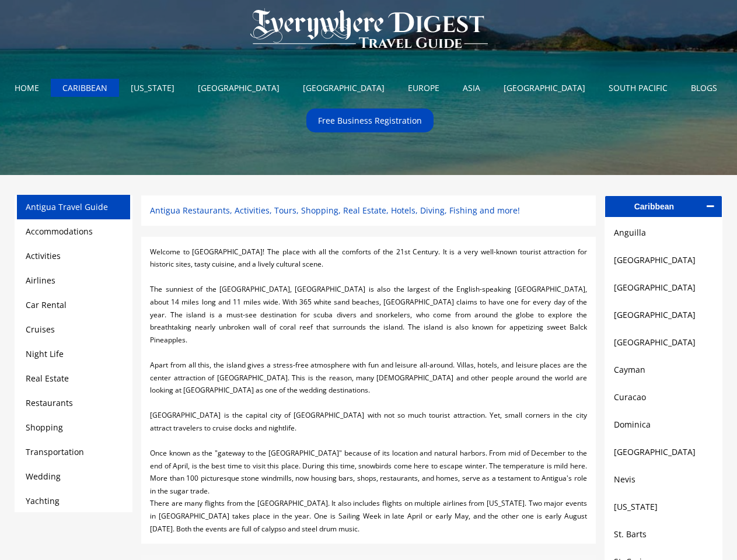  I want to click on a: Car Rental, so click(46, 305).